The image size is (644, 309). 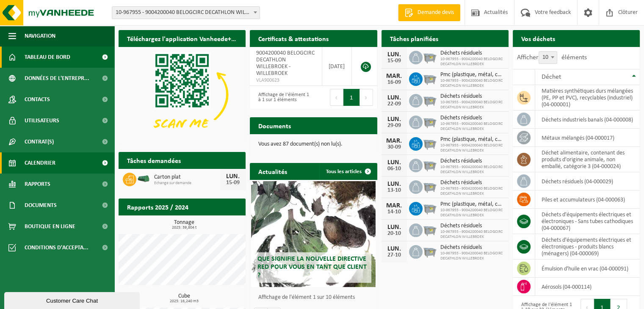 I want to click on div: 30-09, so click(x=394, y=147).